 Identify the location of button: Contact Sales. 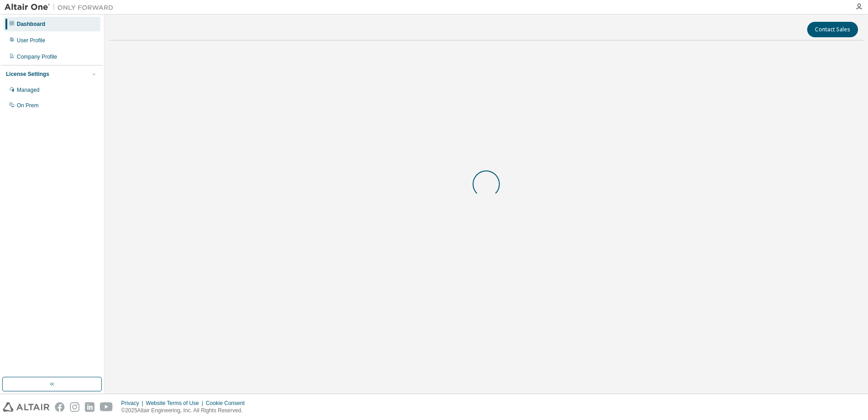
(833, 30).